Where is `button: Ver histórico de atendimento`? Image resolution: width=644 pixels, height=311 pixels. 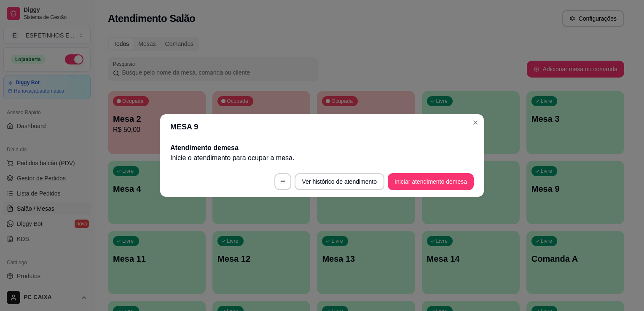 button: Ver histórico de atendimento is located at coordinates (339, 181).